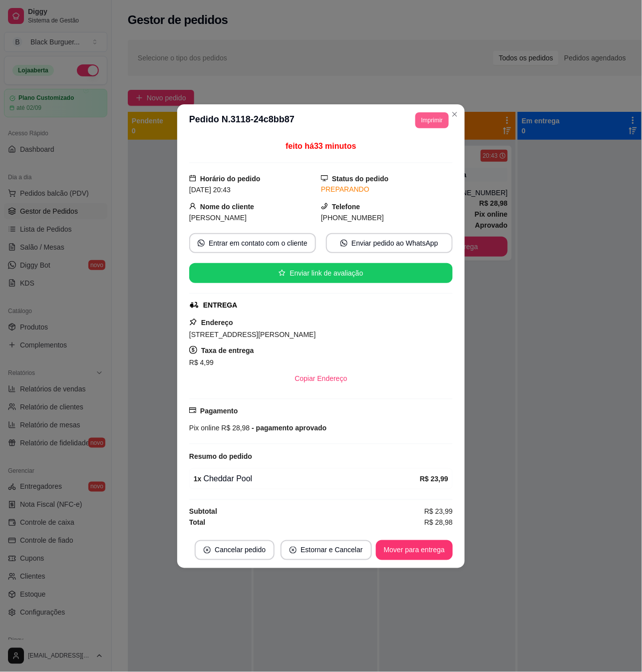  Describe the element at coordinates (455, 114) in the screenshot. I see `button: Close` at that location.